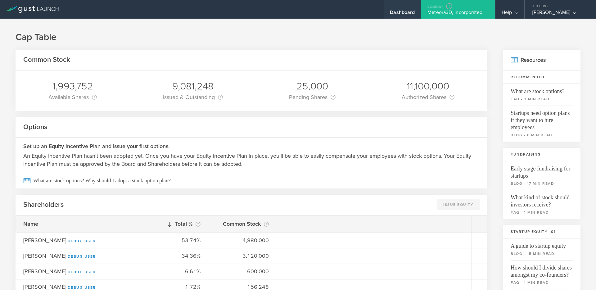 This screenshot has width=596, height=290. I want to click on div: Dashboard, so click(403, 14).